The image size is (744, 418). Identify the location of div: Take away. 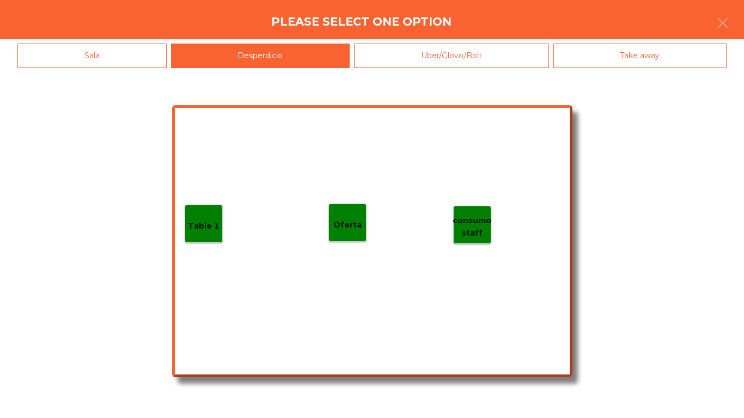
(640, 56).